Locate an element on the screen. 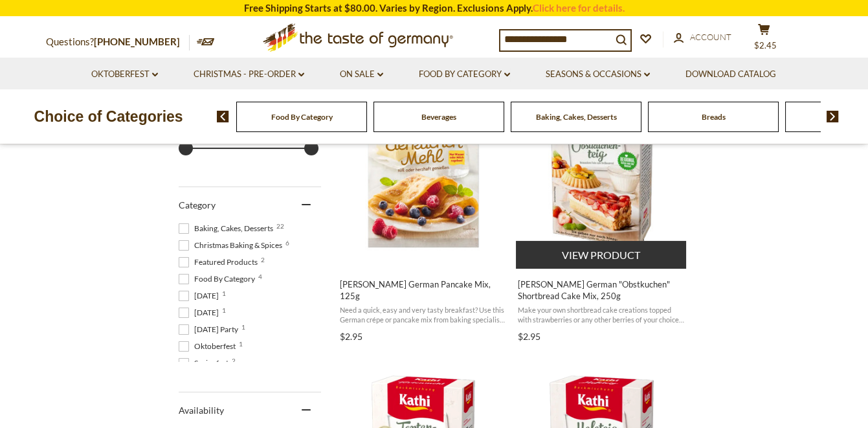 This screenshot has height=428, width=868. img: Kathi German "Obstkuchen" Shortbread Cake Mix, 250g is located at coordinates (602, 171).